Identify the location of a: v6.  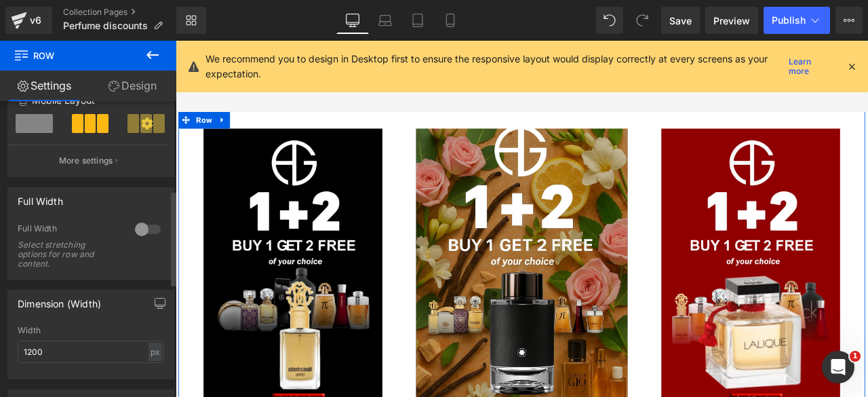
(29, 21).